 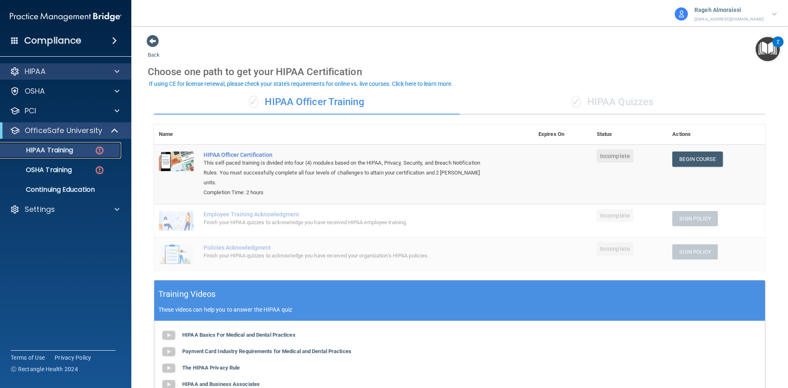 What do you see at coordinates (61, 190) in the screenshot?
I see `p: Continuing Education` at bounding box center [61, 190].